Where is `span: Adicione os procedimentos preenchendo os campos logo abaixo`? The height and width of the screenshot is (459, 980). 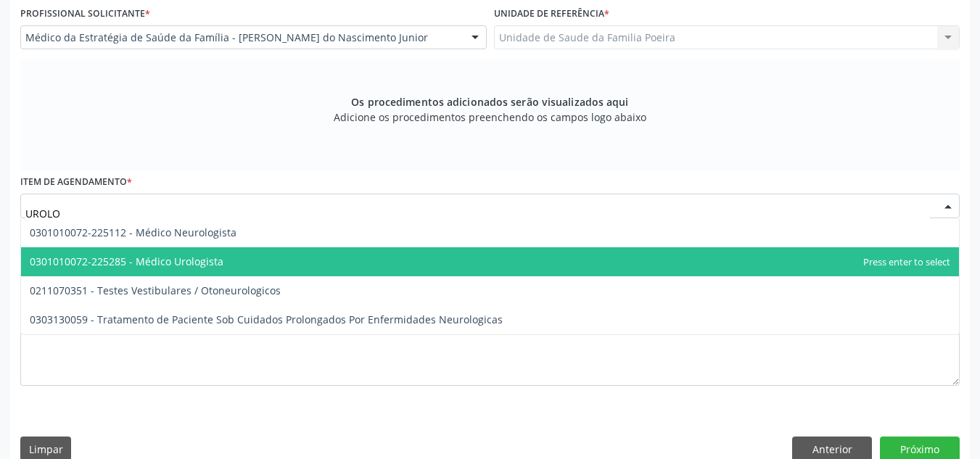 span: Adicione os procedimentos preenchendo os campos logo abaixo is located at coordinates (490, 117).